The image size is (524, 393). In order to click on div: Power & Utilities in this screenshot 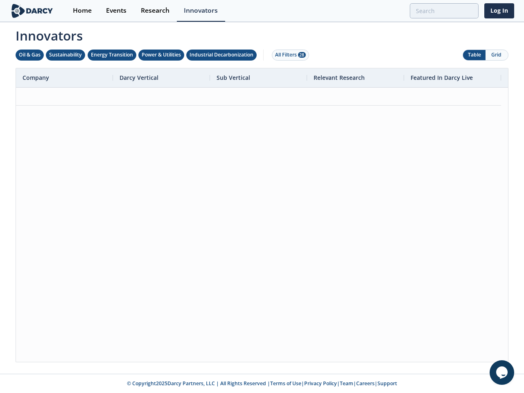, I will do `click(161, 55)`.